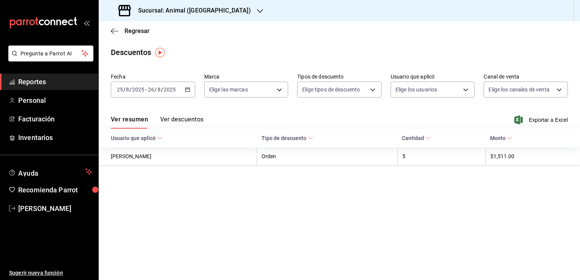 The width and height of the screenshot is (580, 280). I want to click on button: open_drawer_menu, so click(87, 23).